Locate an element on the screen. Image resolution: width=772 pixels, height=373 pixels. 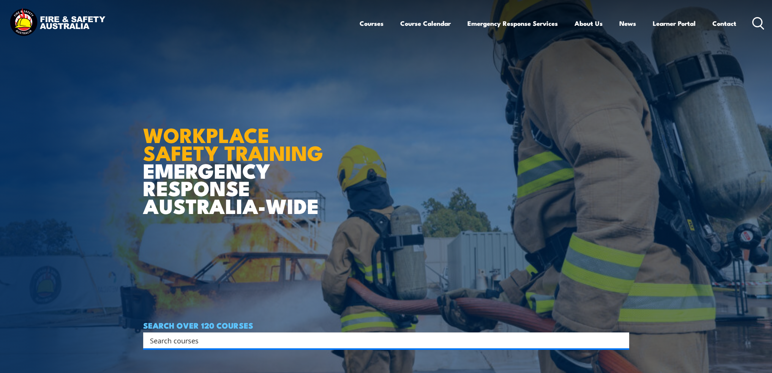
a: Course Calendar is located at coordinates (425, 23).